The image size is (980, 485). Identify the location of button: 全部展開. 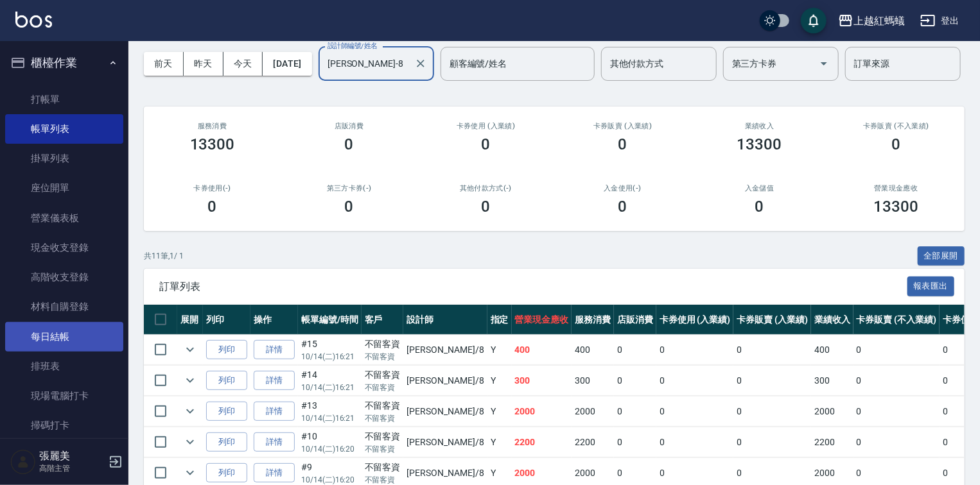
(942, 256).